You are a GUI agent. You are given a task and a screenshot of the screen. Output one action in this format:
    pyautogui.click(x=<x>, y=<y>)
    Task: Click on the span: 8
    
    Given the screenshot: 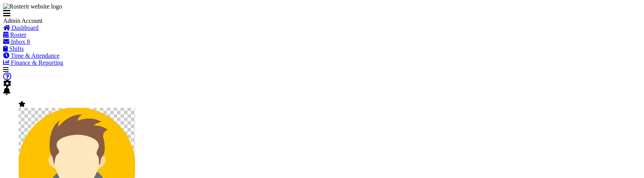 What is the action you would take?
    pyautogui.click(x=28, y=42)
    